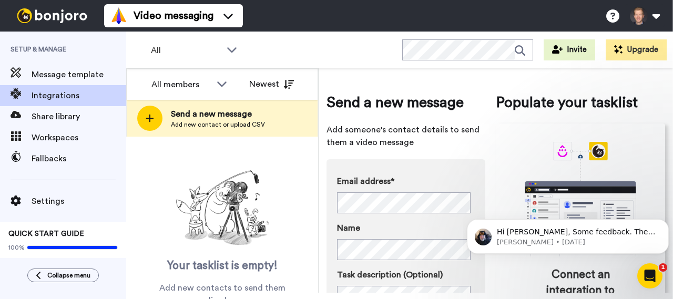  What do you see at coordinates (79, 201) in the screenshot?
I see `span: Settings` at bounding box center [79, 201].